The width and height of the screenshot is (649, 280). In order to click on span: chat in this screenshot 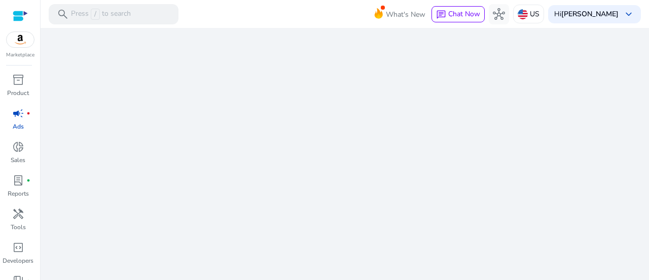, I will do `click(441, 15)`.